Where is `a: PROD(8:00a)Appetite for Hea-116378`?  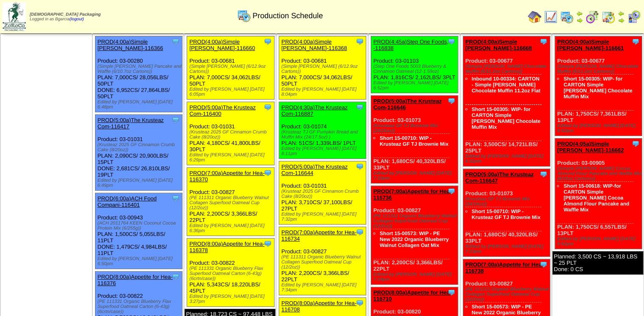
a: PROD(8:00a)Appetite for Hea-116378 is located at coordinates (227, 247).